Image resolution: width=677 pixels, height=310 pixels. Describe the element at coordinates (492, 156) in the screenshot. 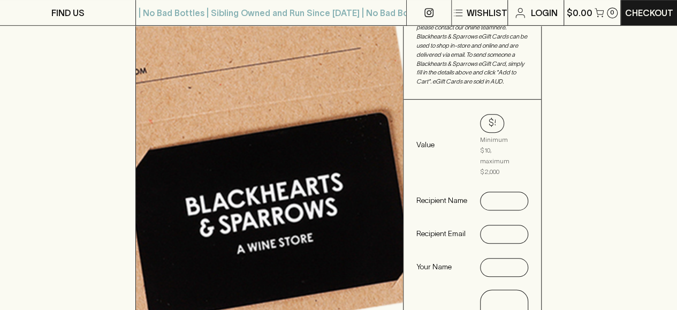

I see `p: Minimum $10, maximum $2,000` at that location.